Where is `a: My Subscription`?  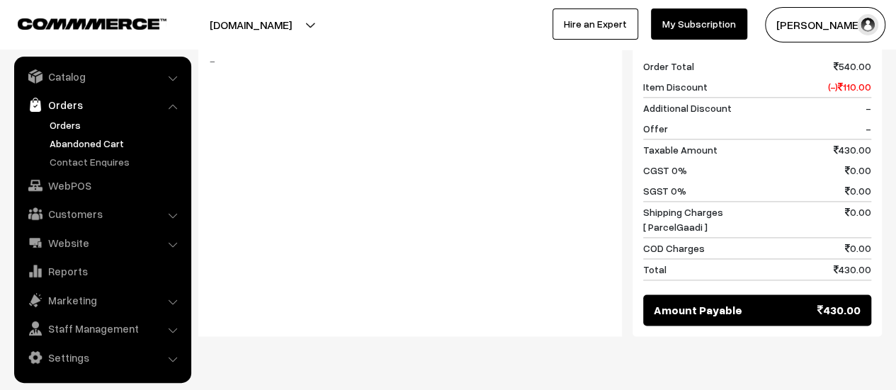 a: My Subscription is located at coordinates (699, 24).